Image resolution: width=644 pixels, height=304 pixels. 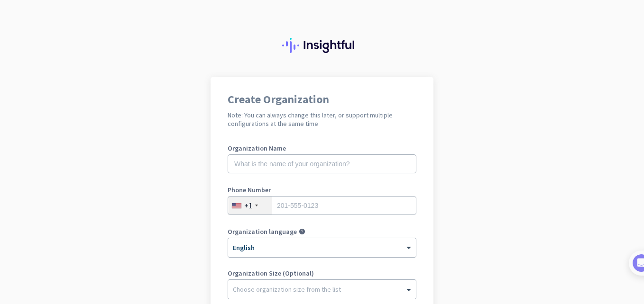 I want to click on label: Organization language, so click(x=262, y=231).